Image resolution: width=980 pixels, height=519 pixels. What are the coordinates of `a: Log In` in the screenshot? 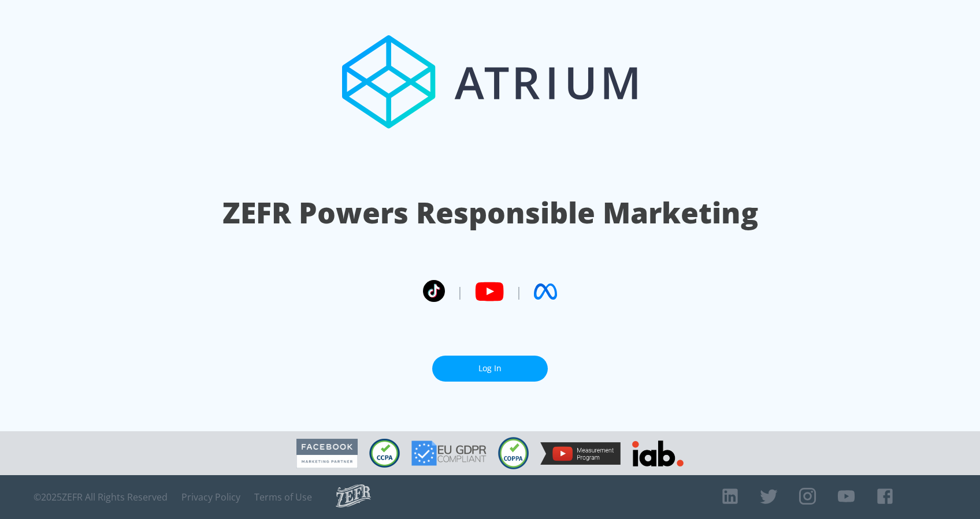 It's located at (490, 368).